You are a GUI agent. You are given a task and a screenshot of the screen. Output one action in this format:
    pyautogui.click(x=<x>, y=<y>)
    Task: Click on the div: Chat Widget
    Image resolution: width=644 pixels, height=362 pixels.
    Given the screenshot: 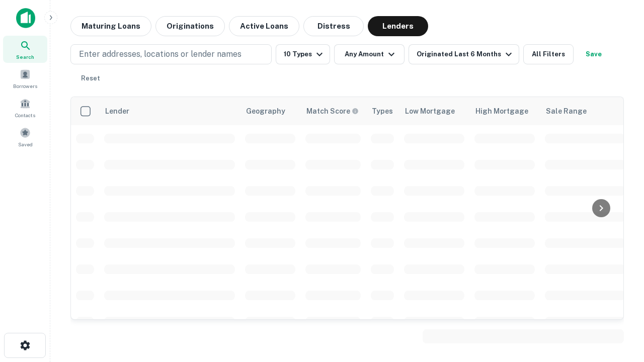 What is the action you would take?
    pyautogui.click(x=619, y=274)
    